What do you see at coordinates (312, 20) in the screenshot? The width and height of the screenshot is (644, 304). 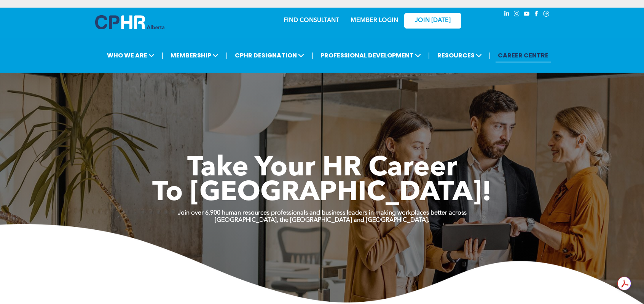 I see `a: FIND CONSULTANT` at bounding box center [312, 20].